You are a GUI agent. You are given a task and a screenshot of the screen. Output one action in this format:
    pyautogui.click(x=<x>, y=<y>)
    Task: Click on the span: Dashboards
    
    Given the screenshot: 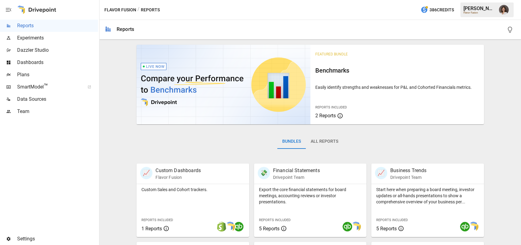 What is the action you would take?
    pyautogui.click(x=58, y=62)
    